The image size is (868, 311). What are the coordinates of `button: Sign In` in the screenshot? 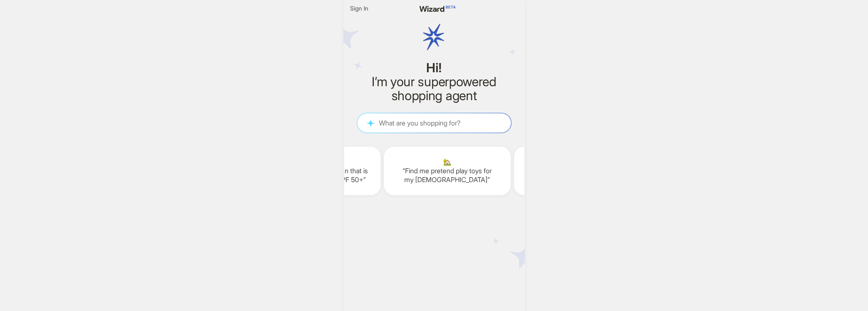 It's located at (359, 8).